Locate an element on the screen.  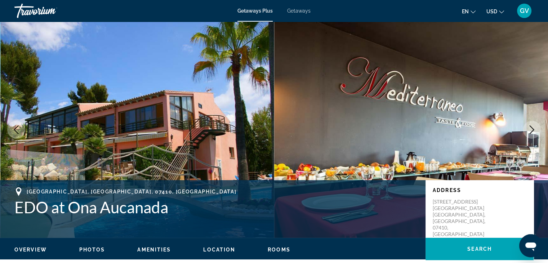
span: Getaways is located at coordinates (299, 11).